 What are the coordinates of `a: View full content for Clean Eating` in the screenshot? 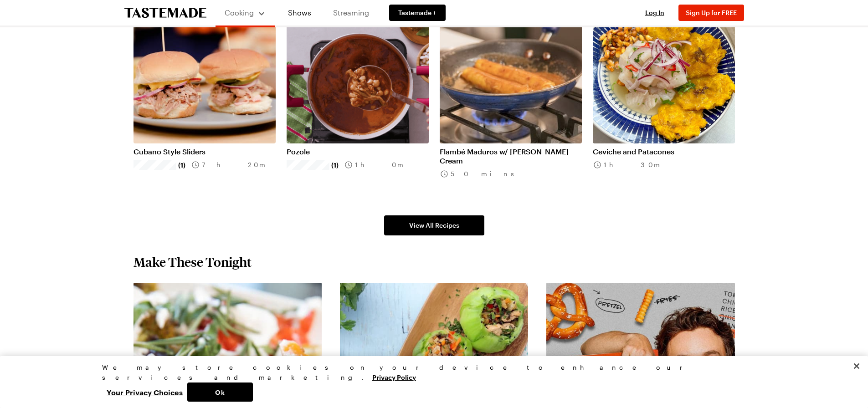 It's located at (398, 288).